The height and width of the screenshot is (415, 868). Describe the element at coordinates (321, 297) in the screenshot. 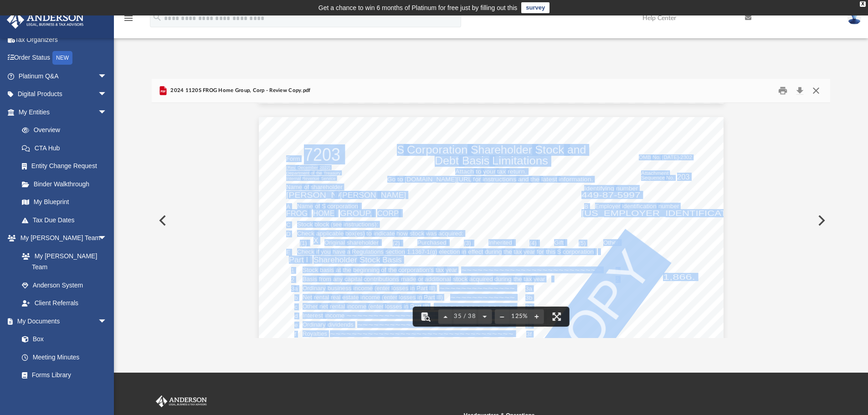

I see `span: rental` at that location.